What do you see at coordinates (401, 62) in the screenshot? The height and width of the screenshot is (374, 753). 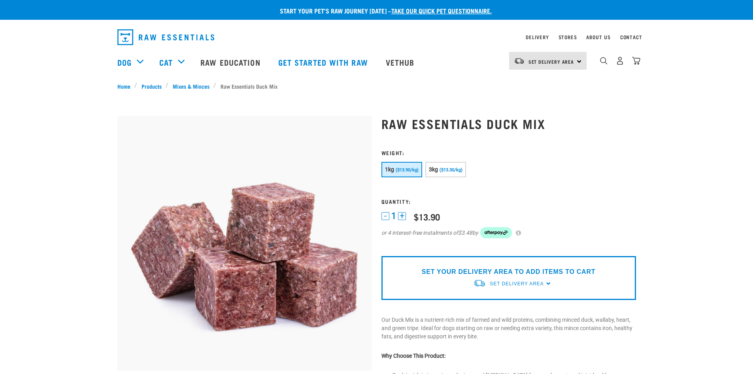 I see `a: Vethub` at bounding box center [401, 62].